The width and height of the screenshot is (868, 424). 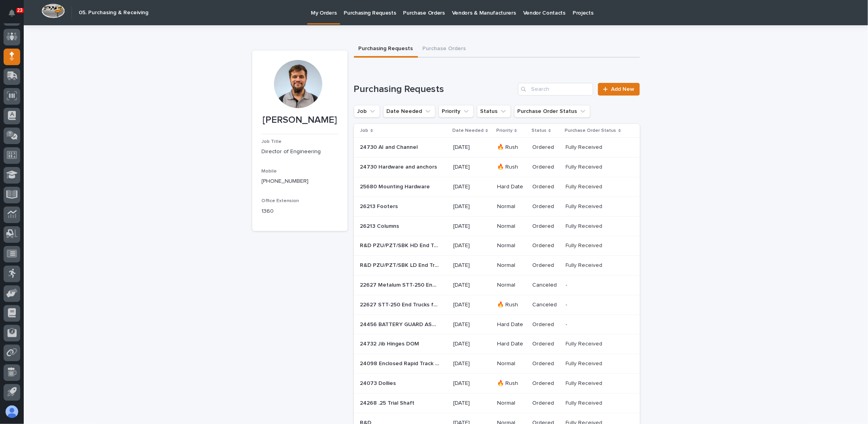 What do you see at coordinates (399, 166) in the screenshot?
I see `p: 24730 Hardware and anchors` at bounding box center [399, 166].